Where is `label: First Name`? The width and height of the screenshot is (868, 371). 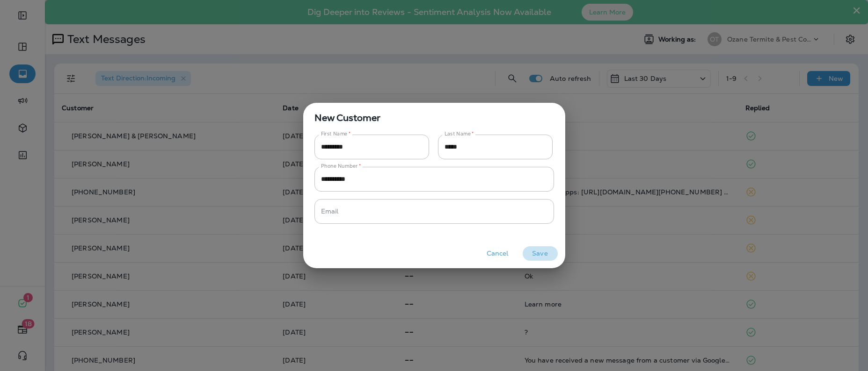 label: First Name is located at coordinates (336, 134).